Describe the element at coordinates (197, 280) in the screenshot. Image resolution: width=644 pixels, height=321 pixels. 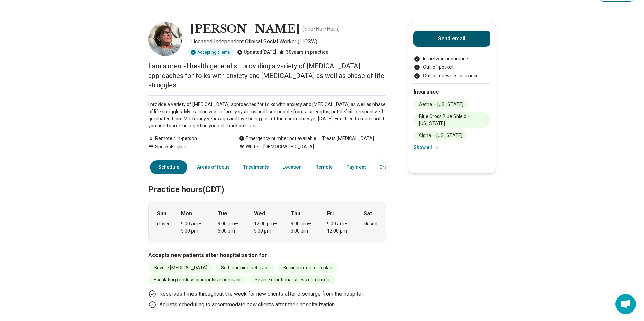
I see `li: Escalating reckless or impulsive behavior` at that location.